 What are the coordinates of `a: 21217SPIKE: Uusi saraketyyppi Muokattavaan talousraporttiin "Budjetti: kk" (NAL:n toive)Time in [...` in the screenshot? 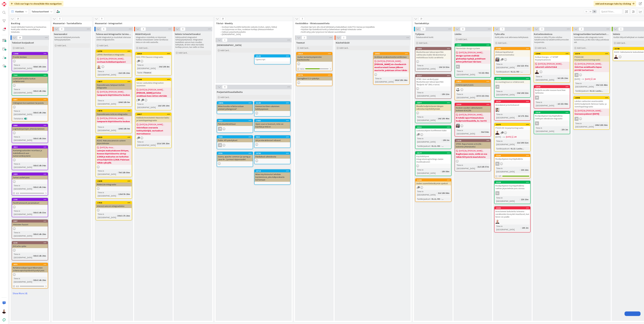 It's located at (434, 86).